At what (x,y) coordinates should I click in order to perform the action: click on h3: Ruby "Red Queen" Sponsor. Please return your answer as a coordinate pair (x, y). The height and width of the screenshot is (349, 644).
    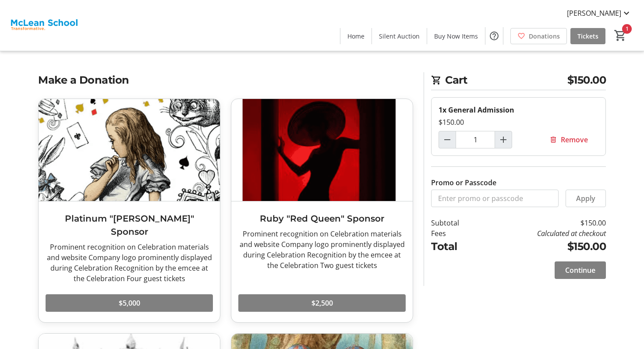
    Looking at the image, I should click on (322, 218).